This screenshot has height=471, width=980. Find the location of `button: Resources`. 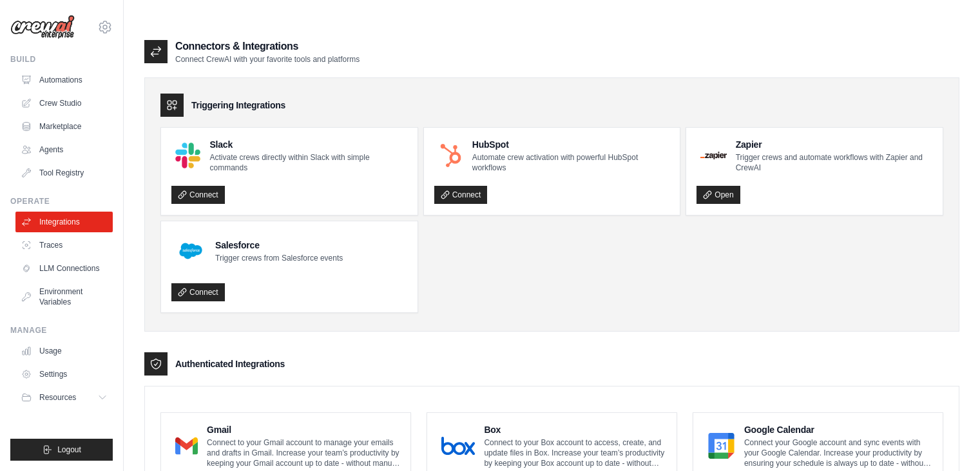

button: Resources is located at coordinates (63, 397).